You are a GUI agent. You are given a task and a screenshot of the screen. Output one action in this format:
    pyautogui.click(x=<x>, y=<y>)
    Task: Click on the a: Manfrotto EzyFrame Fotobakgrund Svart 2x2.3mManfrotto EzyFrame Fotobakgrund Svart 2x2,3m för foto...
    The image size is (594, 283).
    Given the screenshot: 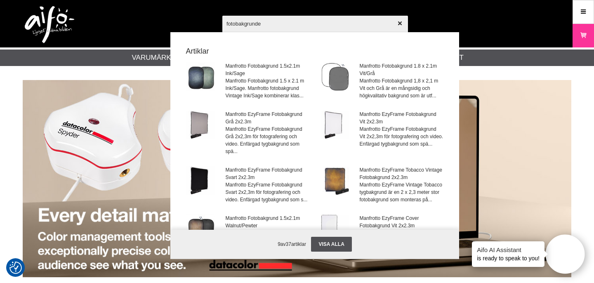 What is the action you would take?
    pyautogui.click(x=247, y=185)
    